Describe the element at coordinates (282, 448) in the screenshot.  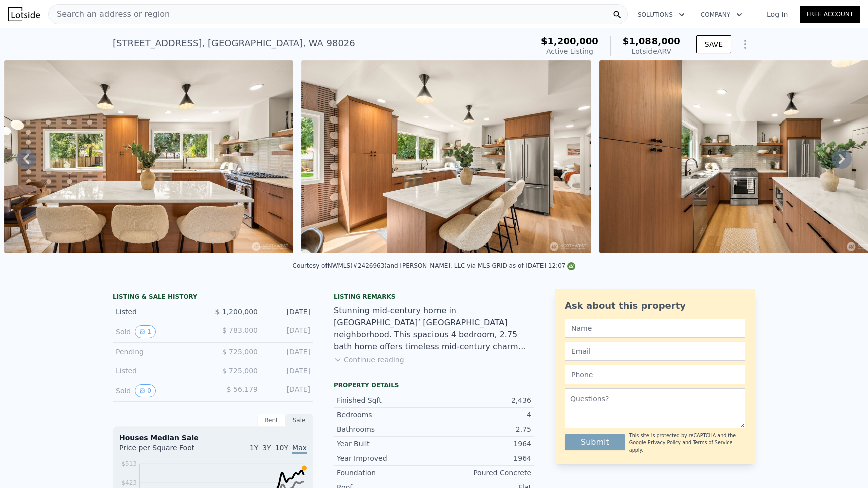
I see `span: 10Y` at that location.